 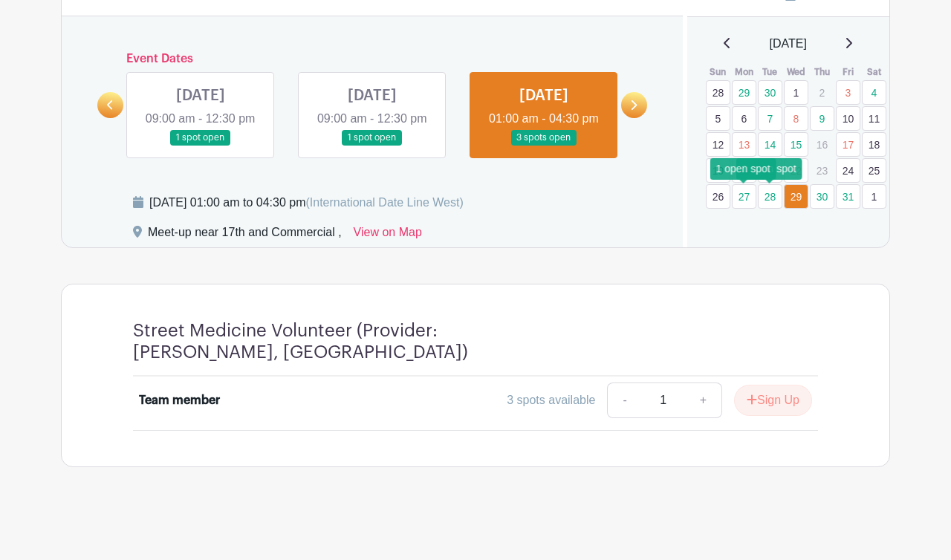 I want to click on th: Thu, so click(x=821, y=72).